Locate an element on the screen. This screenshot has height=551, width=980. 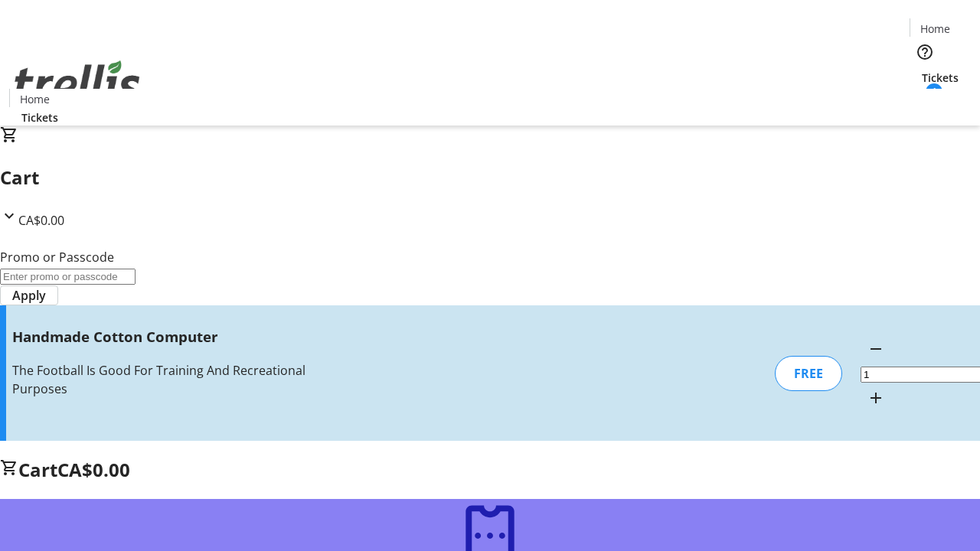
button: Decrement by one is located at coordinates (876, 349).